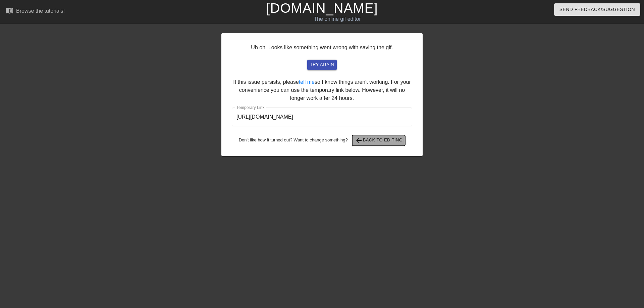 The image size is (644, 308). I want to click on a: tell me, so click(307, 82).